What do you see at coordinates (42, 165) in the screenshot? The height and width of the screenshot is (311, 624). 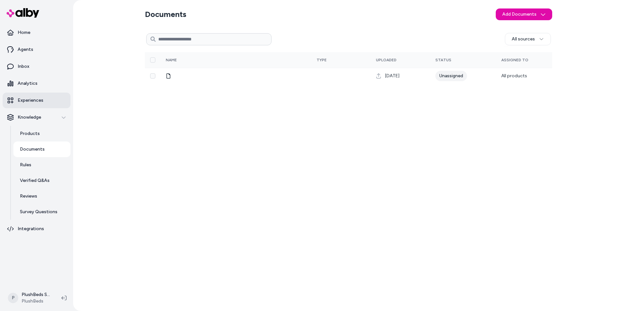 I see `a: Rules` at bounding box center [42, 165].